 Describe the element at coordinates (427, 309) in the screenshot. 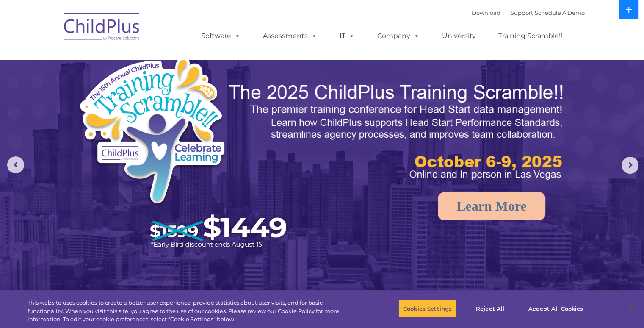

I see `button: Cookies Settings` at that location.